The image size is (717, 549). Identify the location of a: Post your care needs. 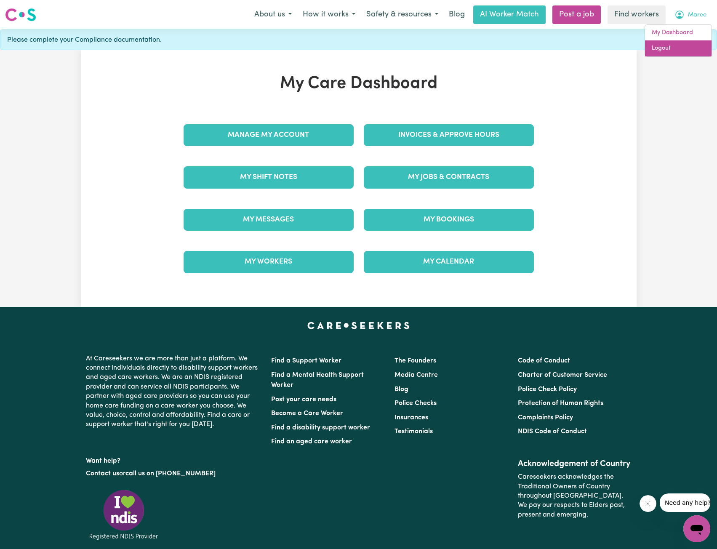
(304, 400).